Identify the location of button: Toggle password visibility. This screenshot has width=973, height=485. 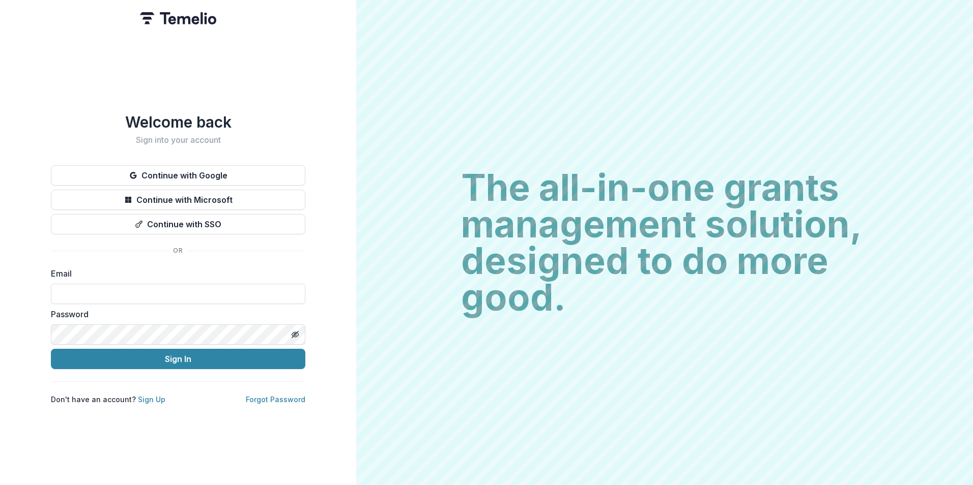
(295, 335).